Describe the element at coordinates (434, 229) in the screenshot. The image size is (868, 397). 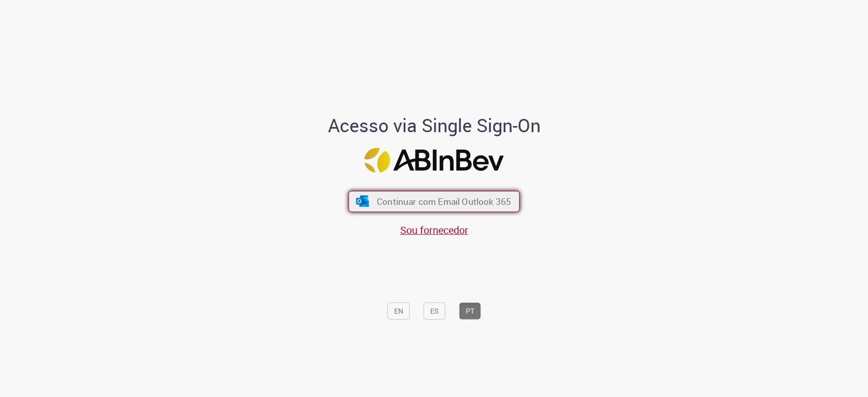
I see `a: Sou fornecedor` at that location.